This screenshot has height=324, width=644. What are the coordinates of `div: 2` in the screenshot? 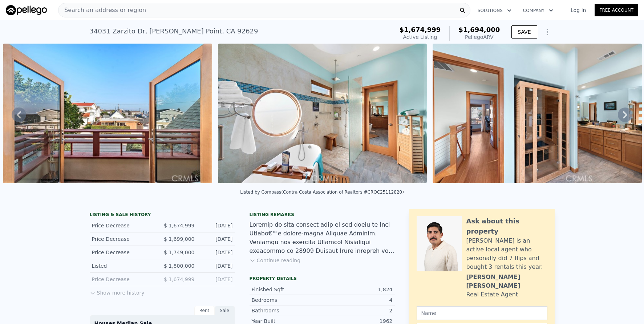 It's located at (358, 310).